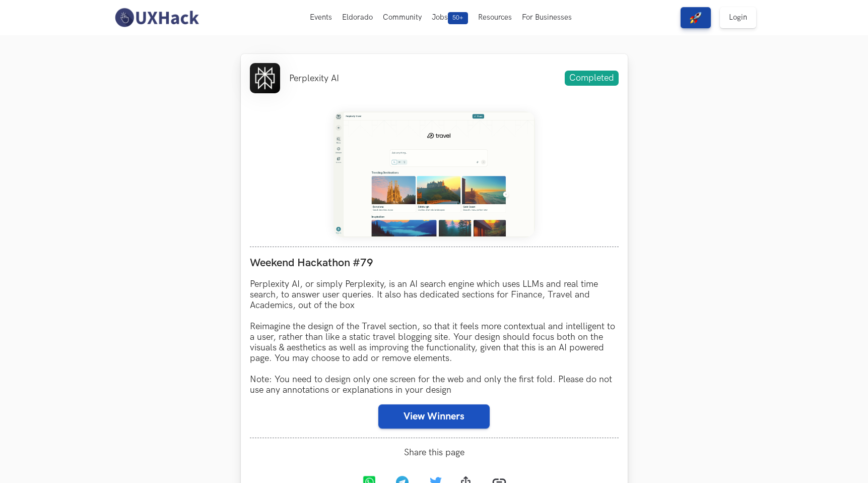  I want to click on span: Completed, so click(591, 78).